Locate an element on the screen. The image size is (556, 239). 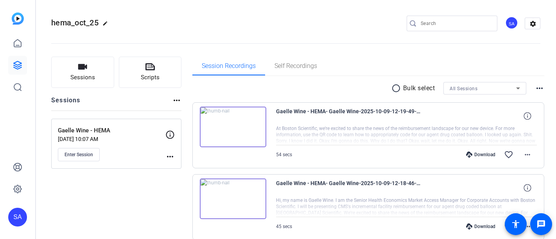
h2: Sessions is located at coordinates (66, 103).